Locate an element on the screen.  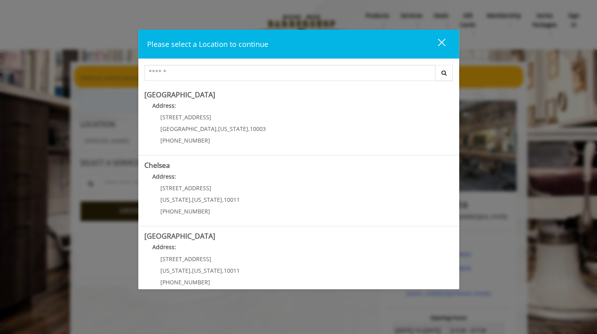
div: Center Select is located at coordinates (299, 75).